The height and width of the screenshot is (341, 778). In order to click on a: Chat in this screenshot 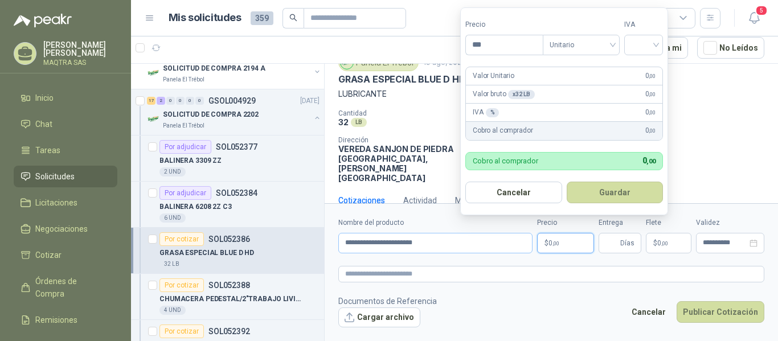, I will do `click(65, 124)`.